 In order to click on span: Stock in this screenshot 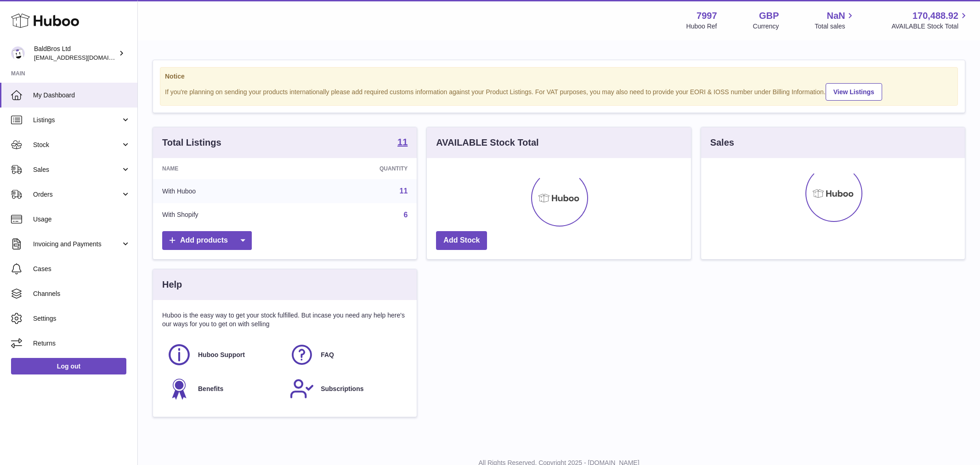, I will do `click(77, 144)`.